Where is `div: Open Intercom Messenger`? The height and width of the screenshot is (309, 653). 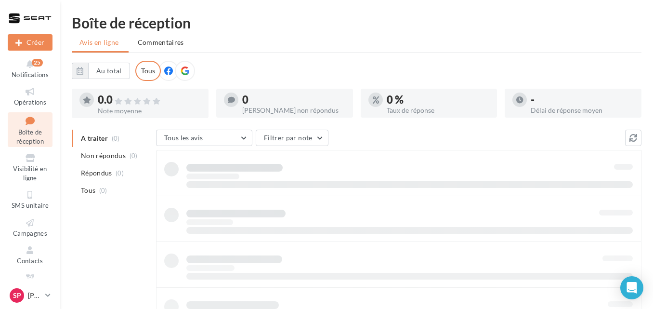
div: Open Intercom Messenger is located at coordinates (632, 288).